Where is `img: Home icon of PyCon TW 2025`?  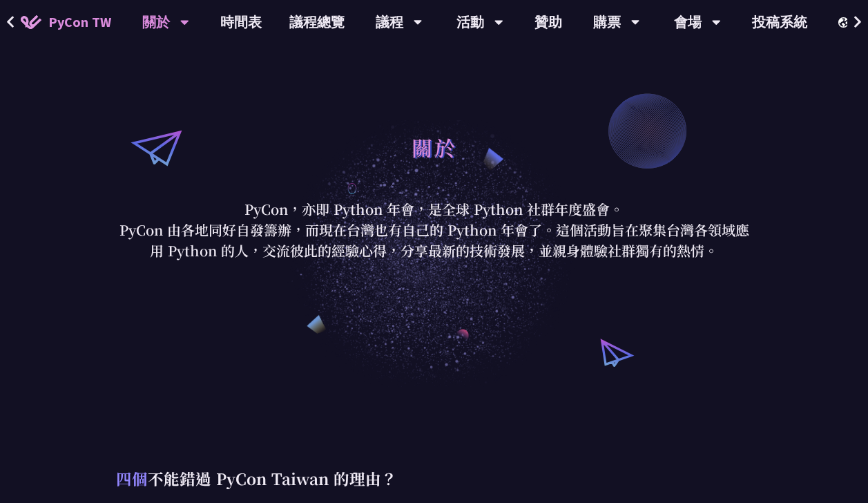 img: Home icon of PyCon TW 2025 is located at coordinates (31, 22).